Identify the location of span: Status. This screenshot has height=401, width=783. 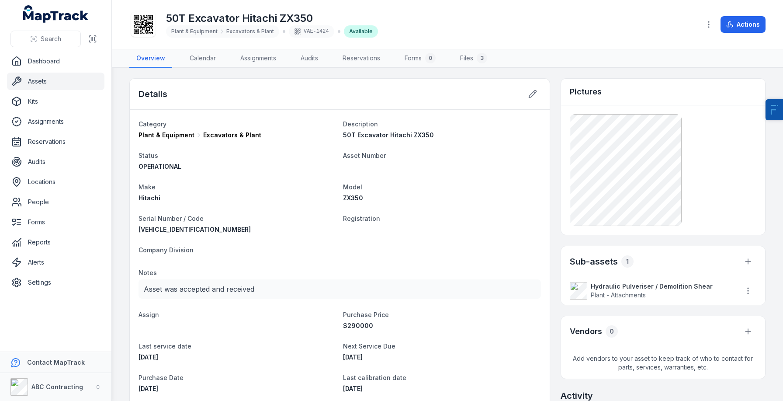
(148, 155).